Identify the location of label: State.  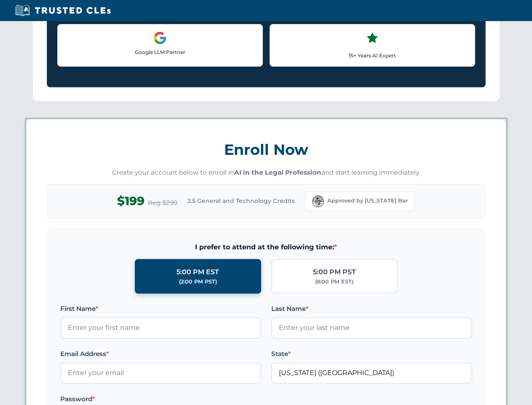
(371, 354).